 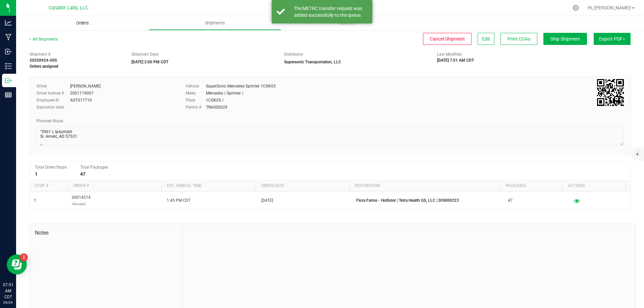 I want to click on button: Edit, so click(x=486, y=39).